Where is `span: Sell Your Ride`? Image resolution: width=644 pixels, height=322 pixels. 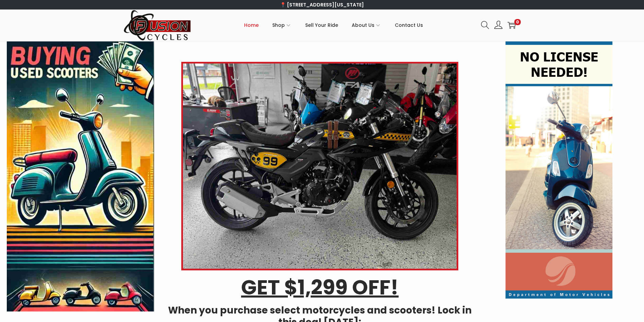
span: Sell Your Ride is located at coordinates (322, 25).